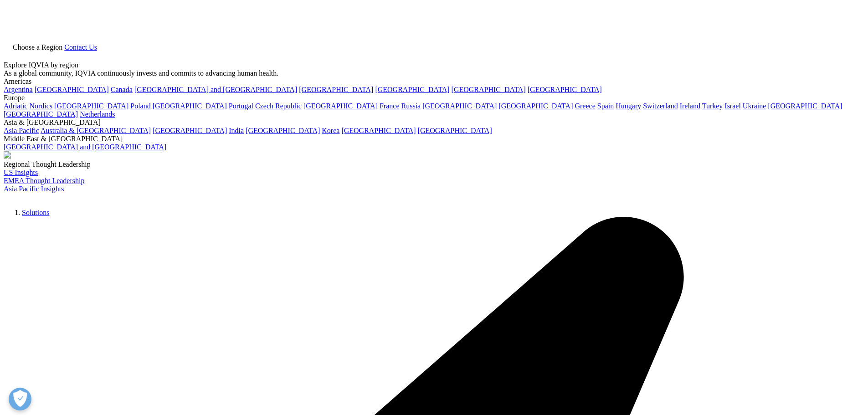  I want to click on div: Regional Thought Leadership, so click(434, 164).